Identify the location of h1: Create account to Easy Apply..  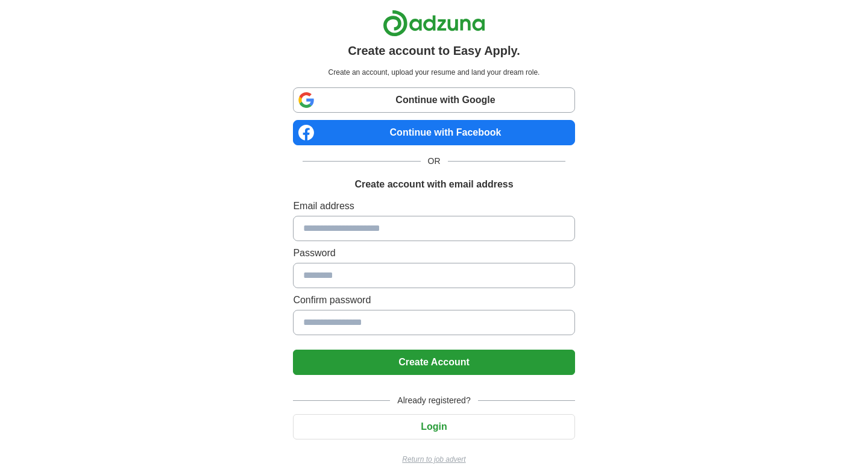
(434, 51).